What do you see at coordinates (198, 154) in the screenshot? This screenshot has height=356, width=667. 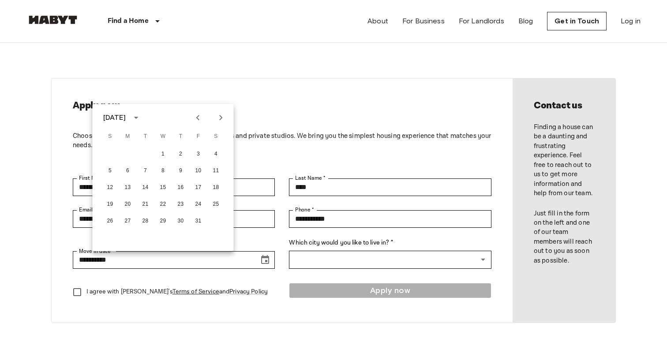 I see `button: 3` at bounding box center [198, 154].